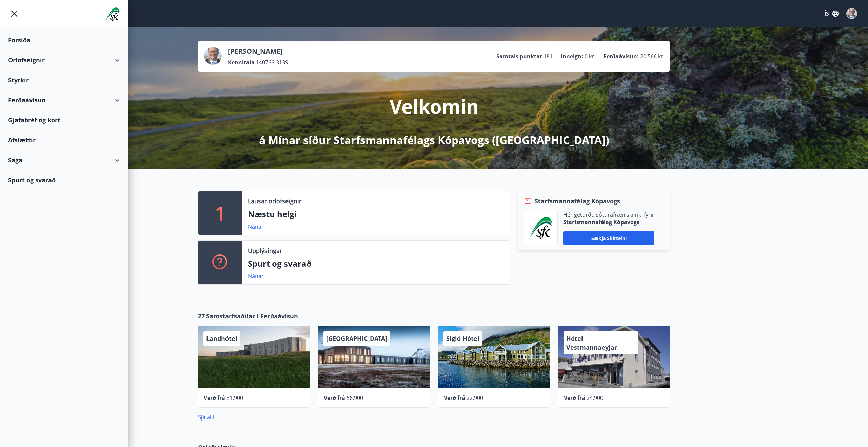 The width and height of the screenshot is (868, 447). Describe the element at coordinates (64, 80) in the screenshot. I see `div: Styrkir` at that location.